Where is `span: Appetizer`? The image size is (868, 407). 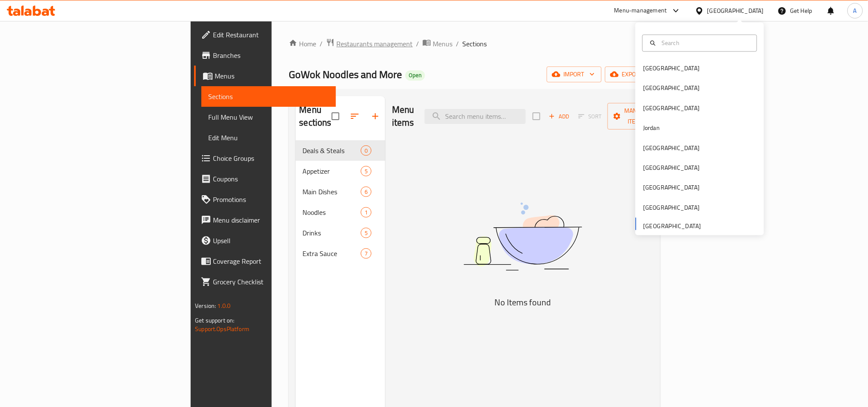 span: Appetizer is located at coordinates (331, 171).